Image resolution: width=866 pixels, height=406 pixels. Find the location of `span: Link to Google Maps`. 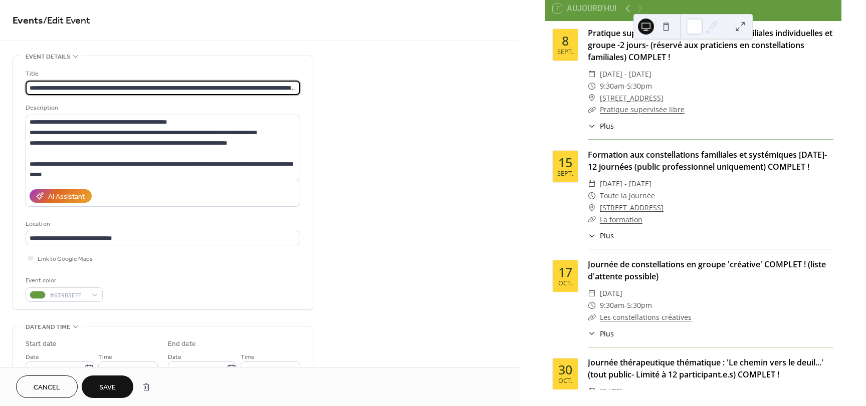

span: Link to Google Maps is located at coordinates (65, 259).